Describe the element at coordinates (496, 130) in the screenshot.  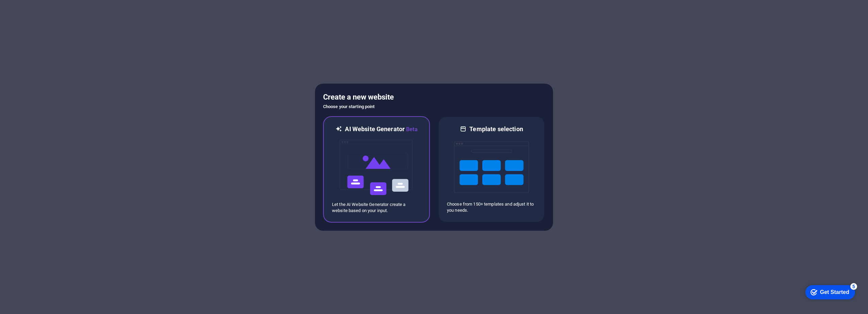
I see `h6: Template selection` at that location.